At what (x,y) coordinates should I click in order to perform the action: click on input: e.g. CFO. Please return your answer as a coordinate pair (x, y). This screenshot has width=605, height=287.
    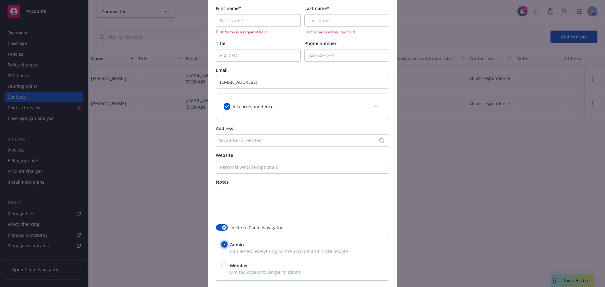
    Looking at the image, I should click on (258, 55).